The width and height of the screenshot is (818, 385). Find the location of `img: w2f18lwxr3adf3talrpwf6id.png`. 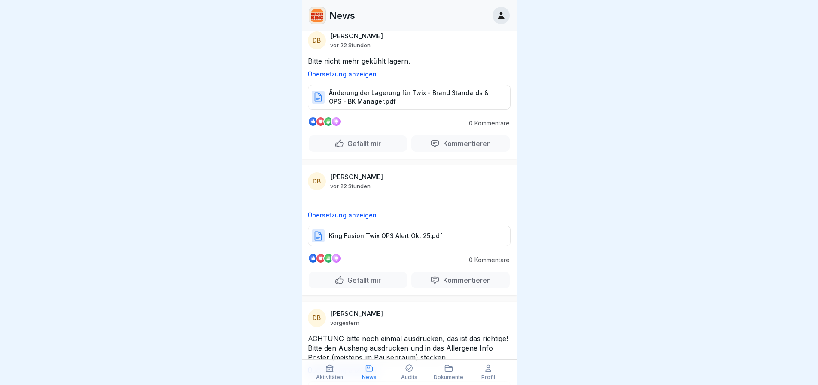

img: w2f18lwxr3adf3talrpwf6id.png is located at coordinates (317, 15).